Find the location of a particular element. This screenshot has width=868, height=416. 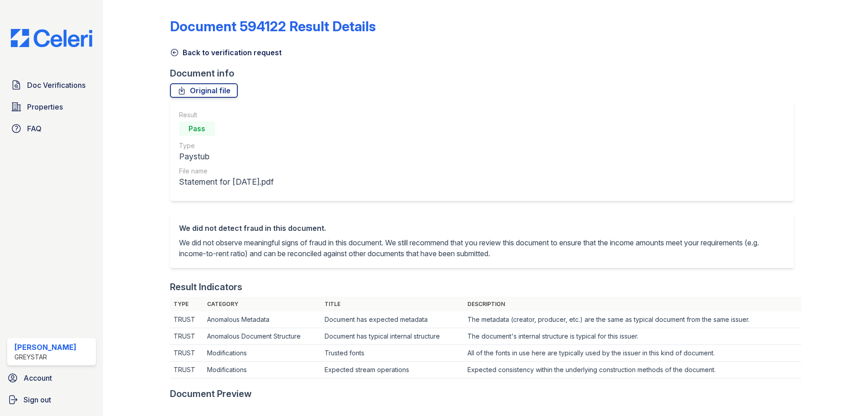

span: Properties is located at coordinates (44, 107).